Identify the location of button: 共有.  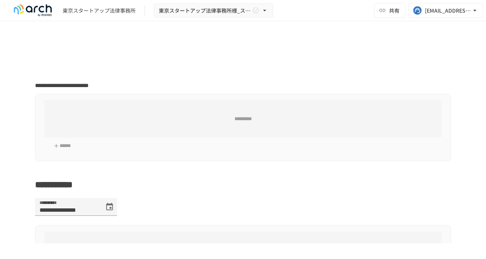
(390, 10).